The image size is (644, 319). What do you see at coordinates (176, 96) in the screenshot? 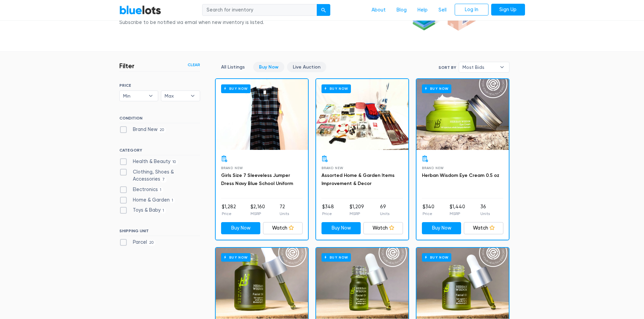
I see `span: Max` at bounding box center [176, 96].